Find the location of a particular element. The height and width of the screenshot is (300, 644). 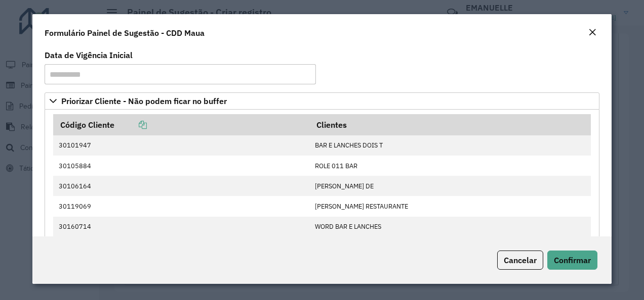

th: Código Cliente is located at coordinates (182, 125).